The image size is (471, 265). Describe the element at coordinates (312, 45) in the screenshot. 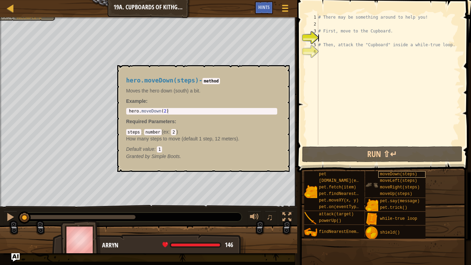

I see `div: 5` at that location.